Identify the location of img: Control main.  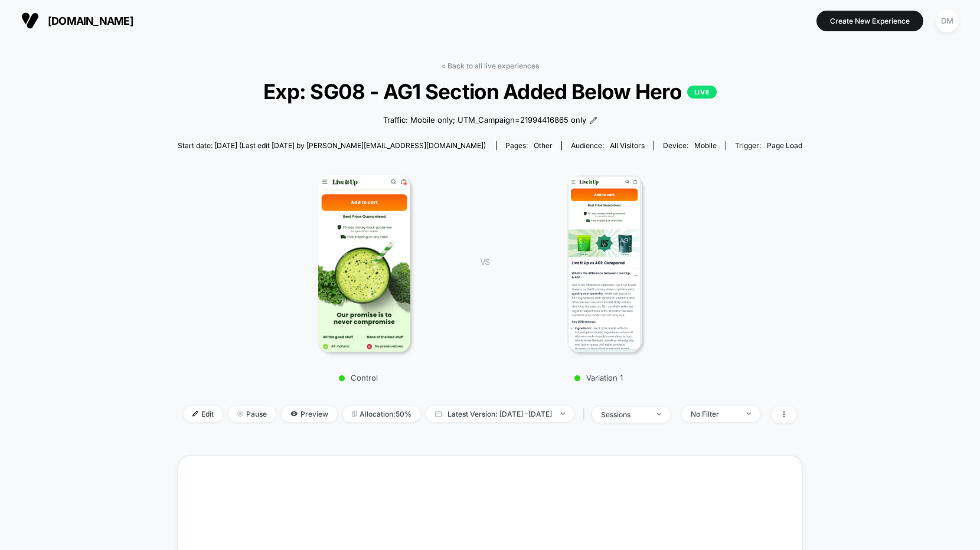
(364, 264).